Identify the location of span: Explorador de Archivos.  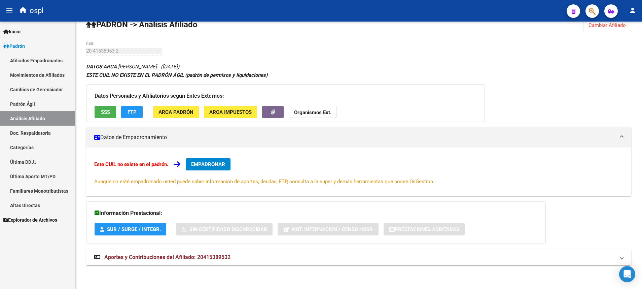
(30, 220).